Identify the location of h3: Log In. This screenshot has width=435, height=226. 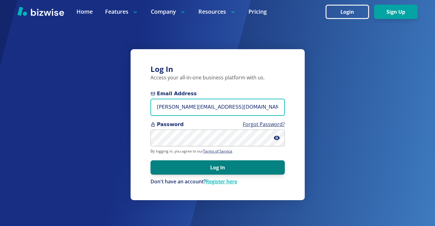
(218, 69).